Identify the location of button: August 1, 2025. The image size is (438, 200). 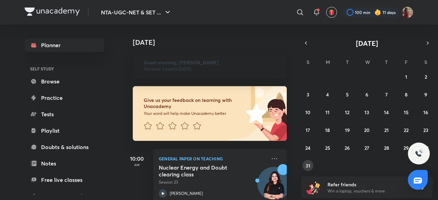
(406, 77).